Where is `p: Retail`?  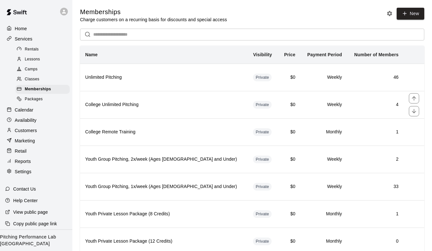
p: Retail is located at coordinates (21, 151).